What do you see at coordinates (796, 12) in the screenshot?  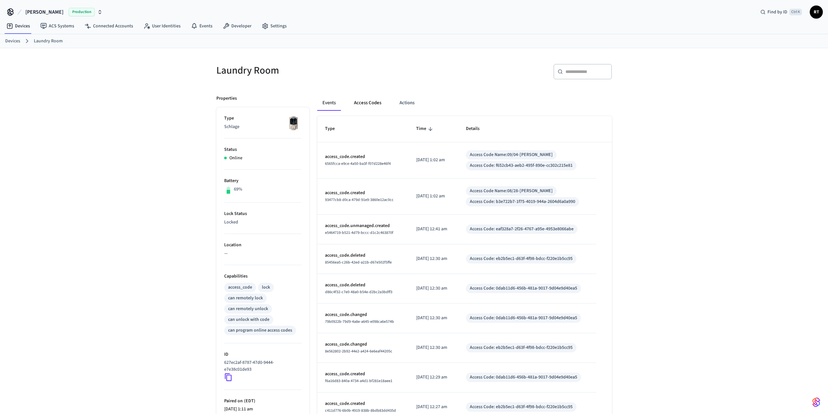 I see `span: Ctrl K` at bounding box center [796, 12].